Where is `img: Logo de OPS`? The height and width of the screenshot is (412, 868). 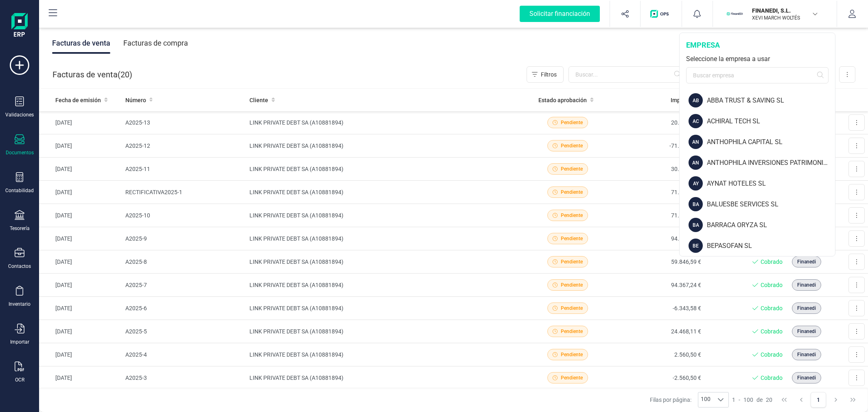
img: Logo de OPS is located at coordinates (661, 14).